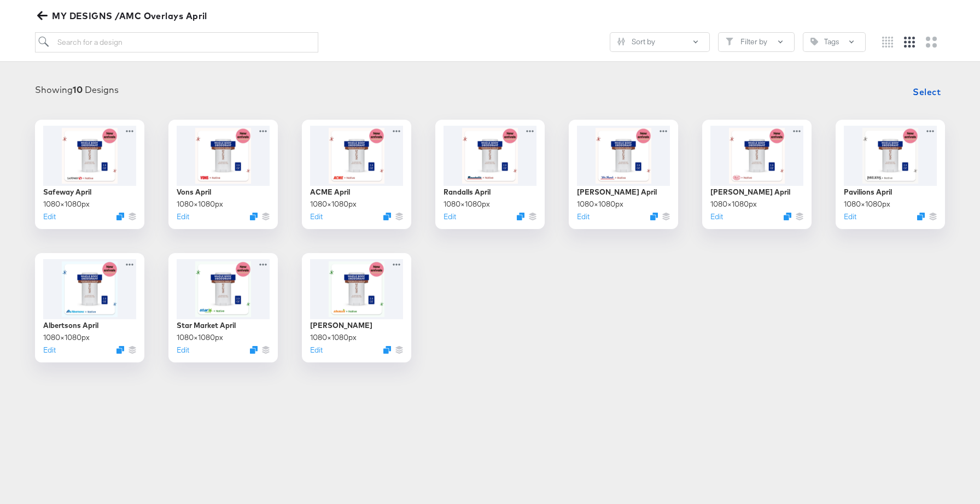  Describe the element at coordinates (67, 192) in the screenshot. I see `div: Safeway April` at that location.